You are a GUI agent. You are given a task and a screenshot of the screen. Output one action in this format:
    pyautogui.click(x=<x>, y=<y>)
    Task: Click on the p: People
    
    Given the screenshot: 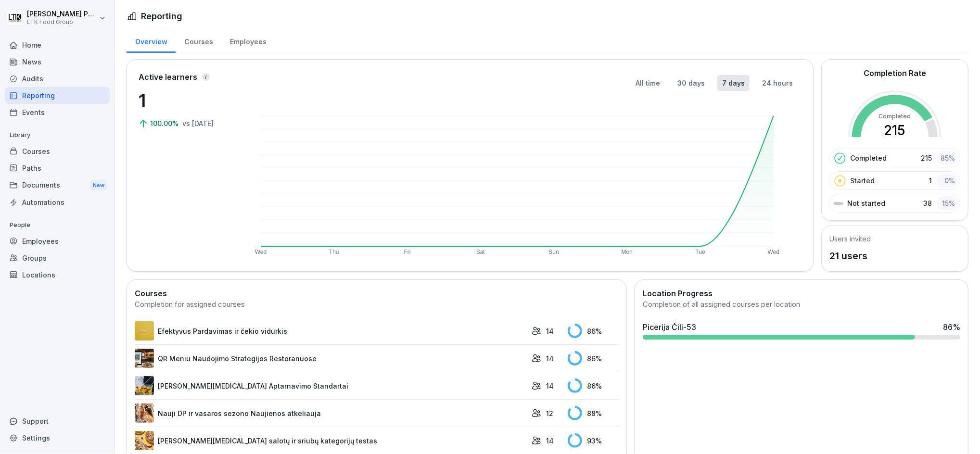 What is the action you would take?
    pyautogui.click(x=57, y=225)
    